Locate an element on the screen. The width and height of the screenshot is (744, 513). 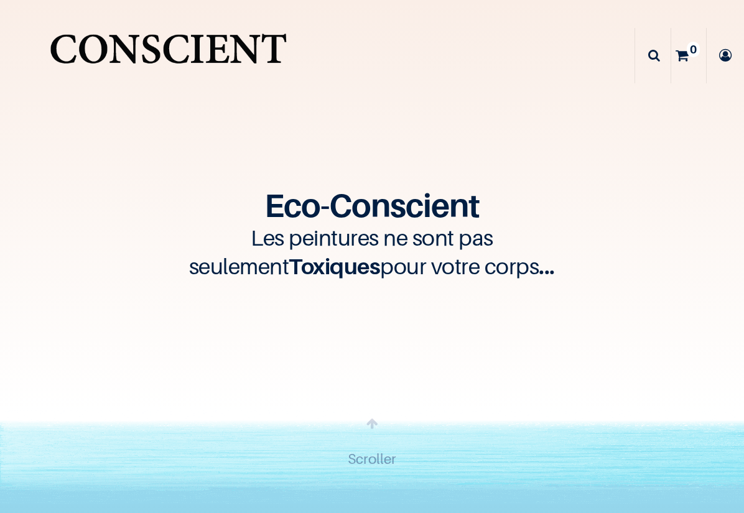
h3: Les peintures ne sont pas seulement pour votre corps is located at coordinates (372, 252).